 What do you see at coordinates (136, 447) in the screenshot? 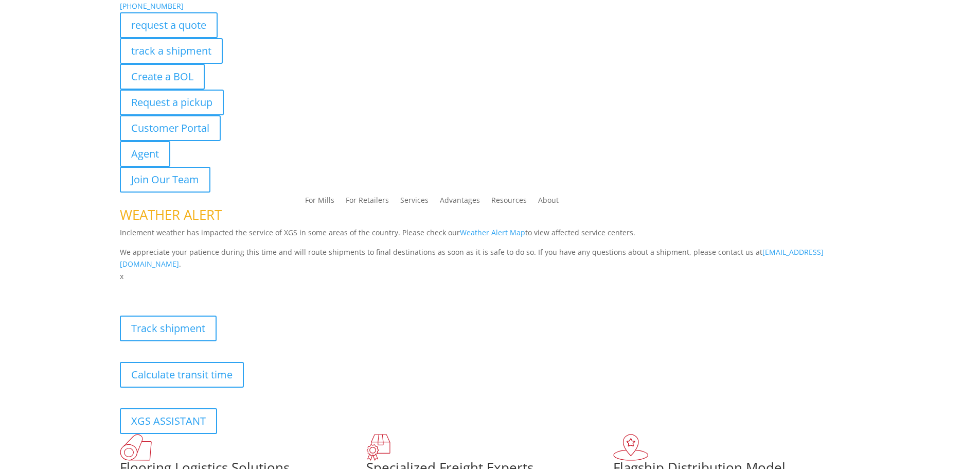
I see `img: xgs-icon-total-supply-chain-intelligence-red` at bounding box center [136, 447].